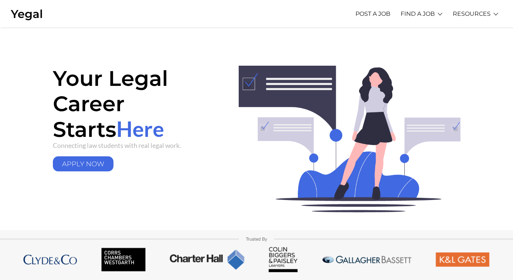 The width and height of the screenshot is (513, 280). Describe the element at coordinates (134, 145) in the screenshot. I see `p: Connecting law students with real legal work.` at that location.